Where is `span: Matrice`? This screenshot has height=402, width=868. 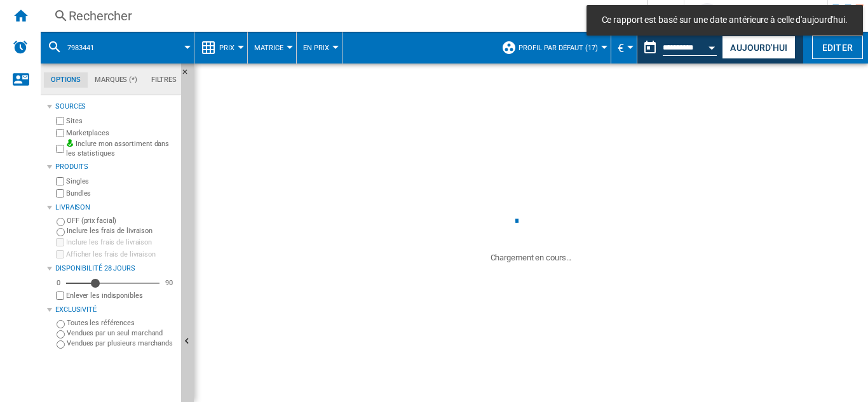
span: Matrice is located at coordinates (269, 48).